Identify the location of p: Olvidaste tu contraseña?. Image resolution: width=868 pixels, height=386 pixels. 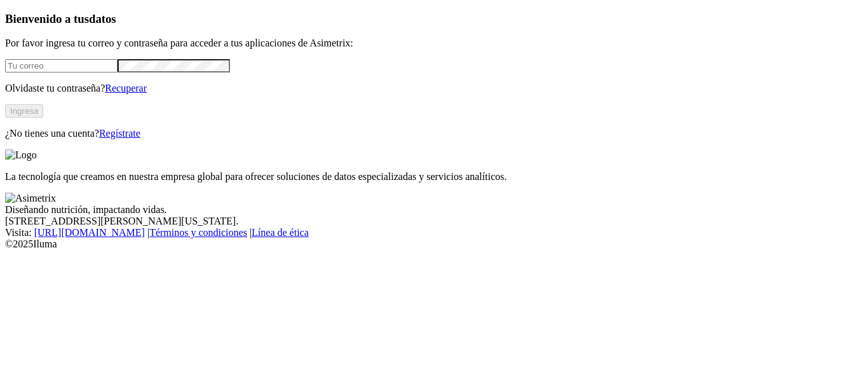
(434, 88).